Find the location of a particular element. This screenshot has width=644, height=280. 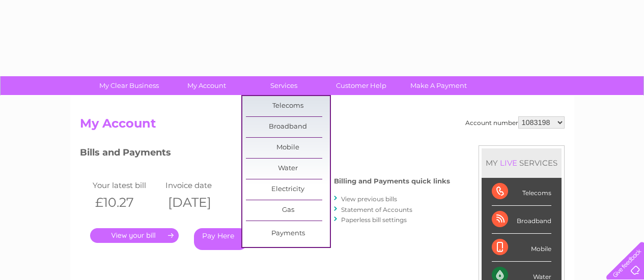

a: Customer Help is located at coordinates (361, 85).